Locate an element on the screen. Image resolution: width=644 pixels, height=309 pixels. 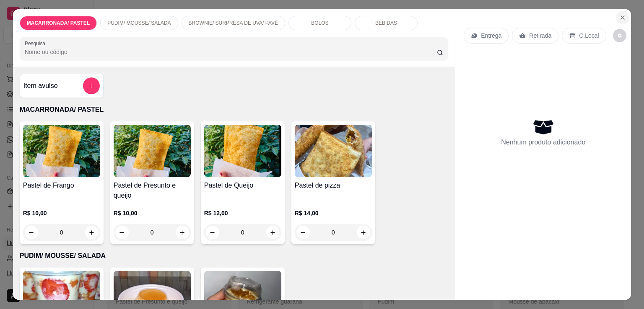
h4: Pastel de Frango is located at coordinates (62, 185).